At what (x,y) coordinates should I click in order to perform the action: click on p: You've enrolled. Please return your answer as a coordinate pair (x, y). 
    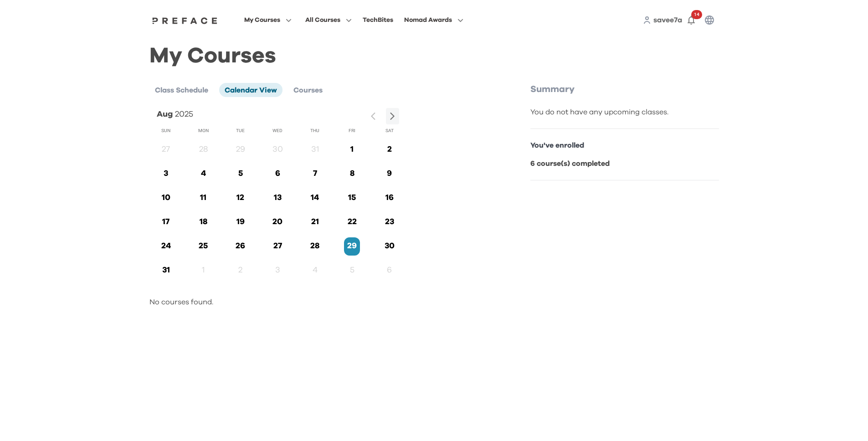
    Looking at the image, I should click on (624, 145).